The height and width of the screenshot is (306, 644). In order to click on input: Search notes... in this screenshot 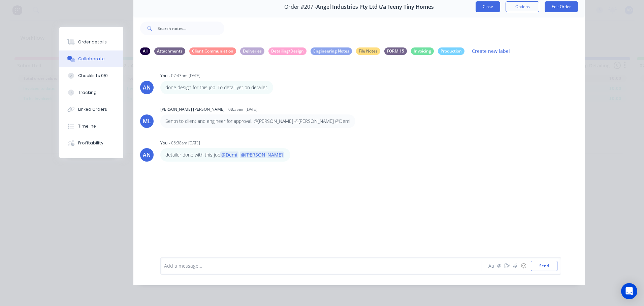, I will do `click(191, 28)`.